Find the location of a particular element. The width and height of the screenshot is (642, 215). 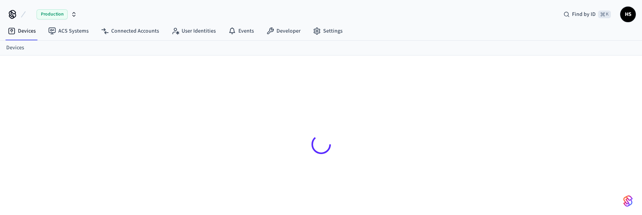

div: Find by ID⌘ K is located at coordinates (587, 14).